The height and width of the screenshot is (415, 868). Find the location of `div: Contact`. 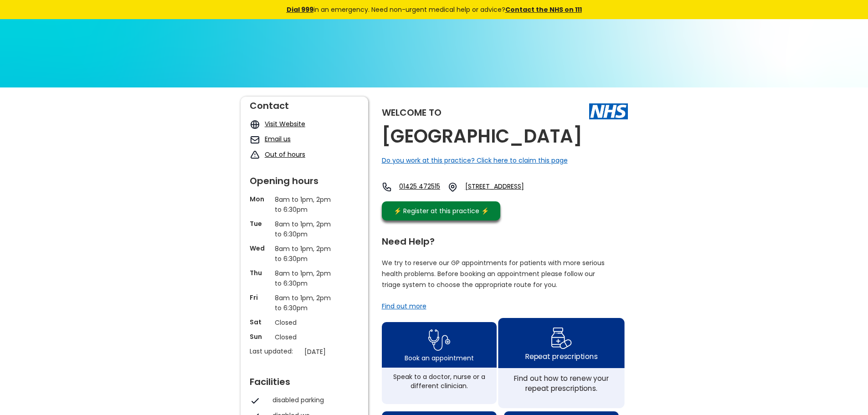

div: Contact is located at coordinates (304, 104).